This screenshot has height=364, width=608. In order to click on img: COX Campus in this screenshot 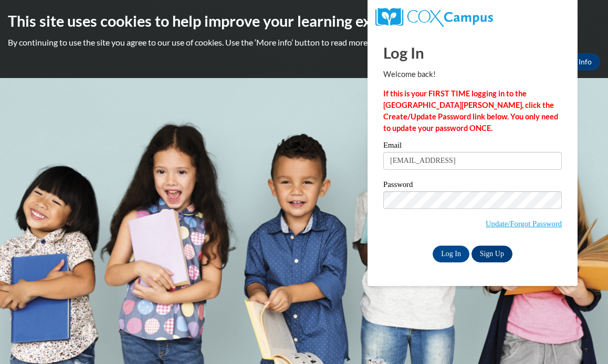, I will do `click(434, 17)`.